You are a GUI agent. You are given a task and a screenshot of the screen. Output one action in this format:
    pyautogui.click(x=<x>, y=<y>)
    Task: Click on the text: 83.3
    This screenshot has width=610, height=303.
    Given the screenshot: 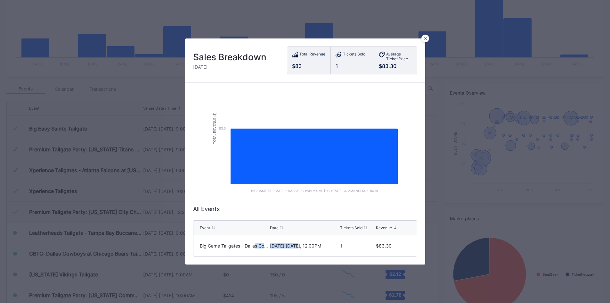 What is the action you would take?
    pyautogui.click(x=222, y=128)
    